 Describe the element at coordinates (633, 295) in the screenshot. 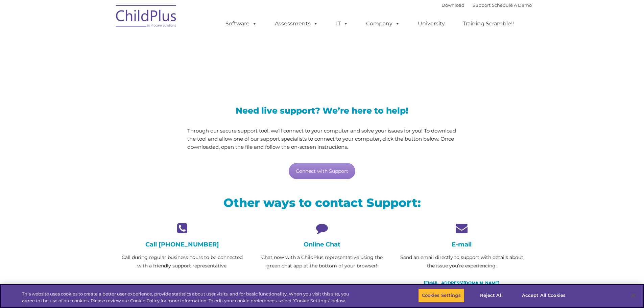

I see `button: Close` at that location.